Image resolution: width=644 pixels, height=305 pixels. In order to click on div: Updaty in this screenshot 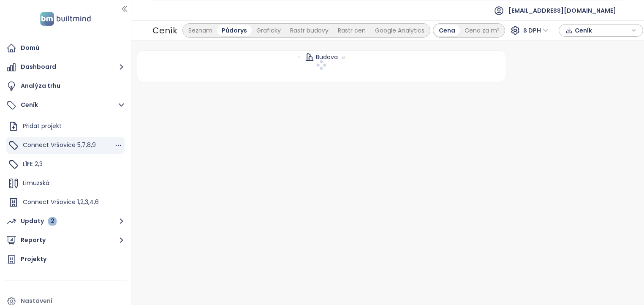, I will do `click(38, 221)`.